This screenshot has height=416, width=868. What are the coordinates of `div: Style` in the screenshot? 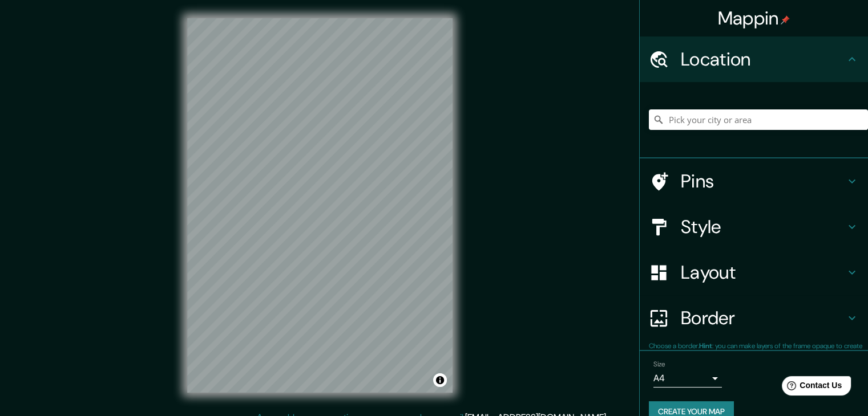 It's located at (754, 227).